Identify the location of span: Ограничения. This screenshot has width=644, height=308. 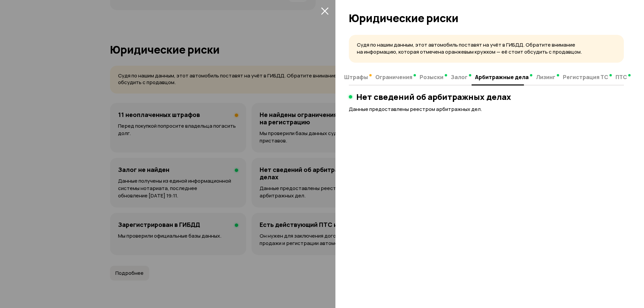
(394, 77).